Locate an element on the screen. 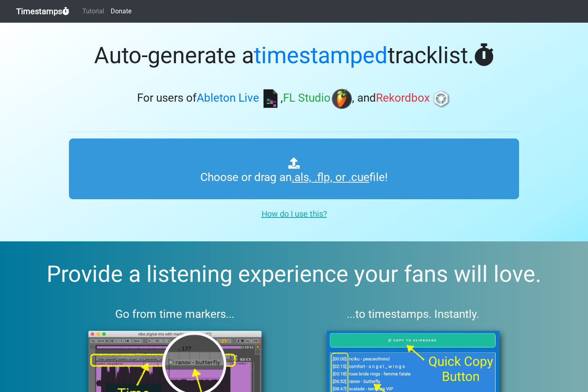 The image size is (588, 392). h1: Auto-generate a tracklist. is located at coordinates (294, 56).